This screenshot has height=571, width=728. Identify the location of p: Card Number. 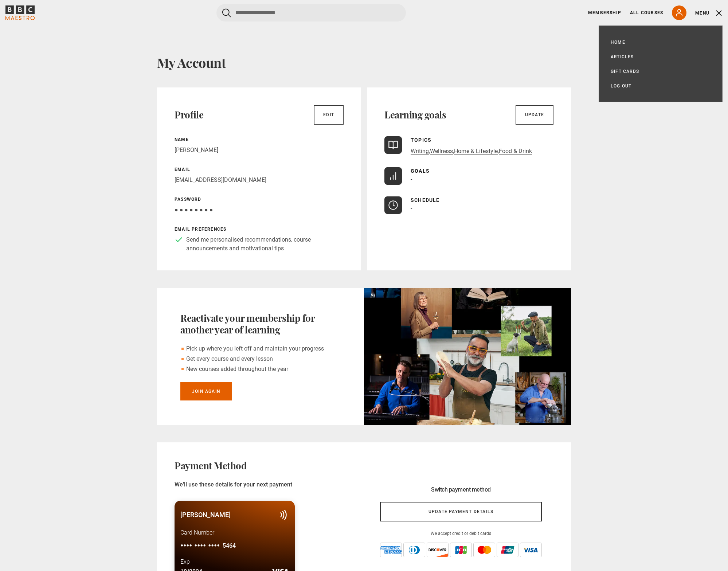
(235, 533).